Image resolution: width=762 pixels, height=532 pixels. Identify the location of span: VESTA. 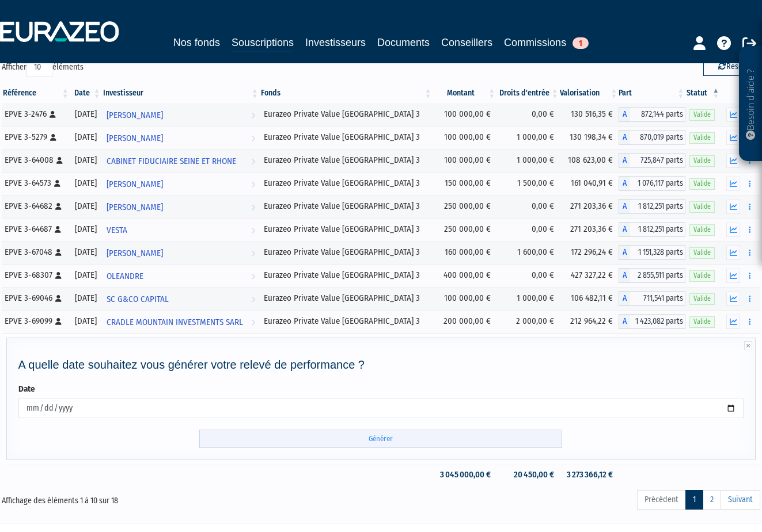
(117, 230).